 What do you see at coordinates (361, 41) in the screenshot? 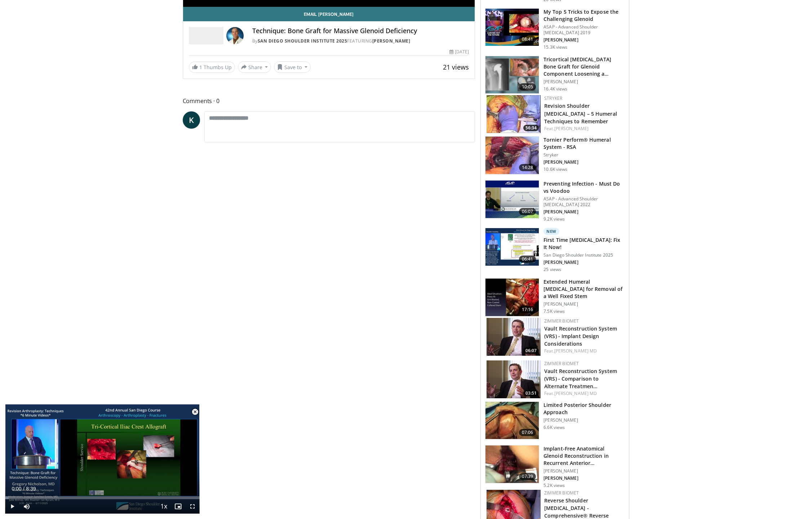
I see `div: By FEATURING` at bounding box center [361, 41].